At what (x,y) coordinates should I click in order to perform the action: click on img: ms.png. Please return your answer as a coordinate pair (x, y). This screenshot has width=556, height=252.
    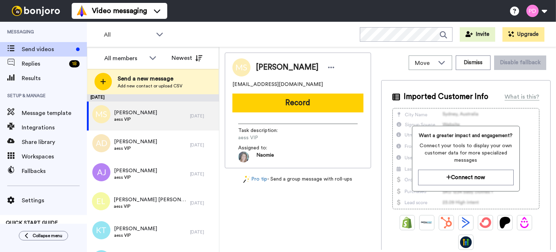
    Looking at the image, I should click on (101, 114).